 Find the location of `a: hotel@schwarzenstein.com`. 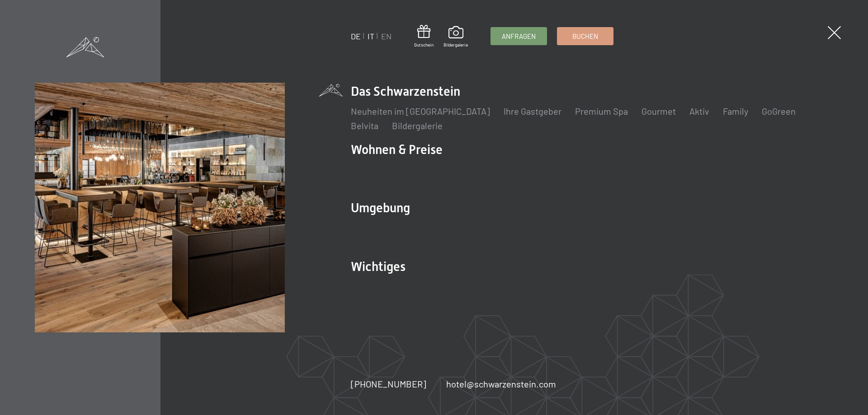

a: hotel@schwarzenstein.com is located at coordinates (501, 384).